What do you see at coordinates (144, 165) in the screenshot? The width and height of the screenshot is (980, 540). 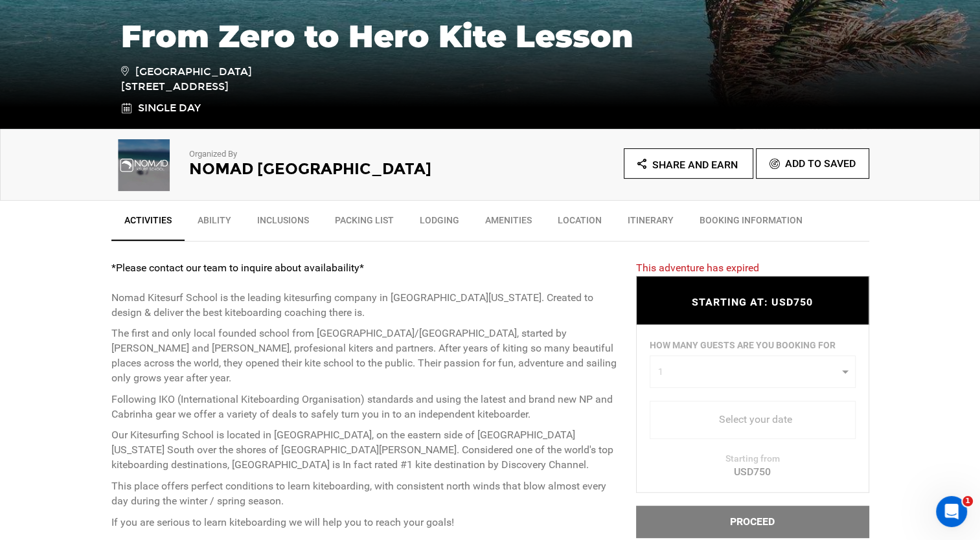 I see `img: 8013be839323157aa48efc280395c199.png` at bounding box center [144, 165].